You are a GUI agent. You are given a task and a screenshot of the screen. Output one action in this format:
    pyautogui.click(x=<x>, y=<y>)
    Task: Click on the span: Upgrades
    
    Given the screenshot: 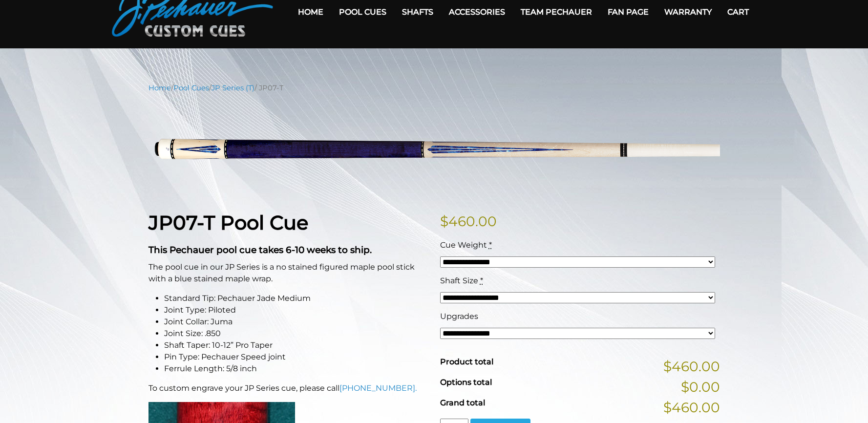 What is the action you would take?
    pyautogui.click(x=459, y=316)
    